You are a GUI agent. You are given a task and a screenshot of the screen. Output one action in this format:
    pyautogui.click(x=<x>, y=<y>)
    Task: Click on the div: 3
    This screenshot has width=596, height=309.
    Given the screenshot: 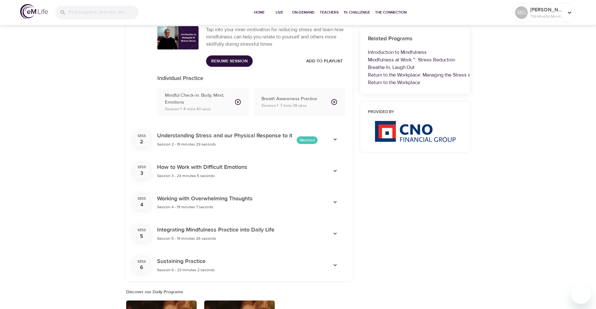 What is the action you would take?
    pyautogui.click(x=142, y=173)
    